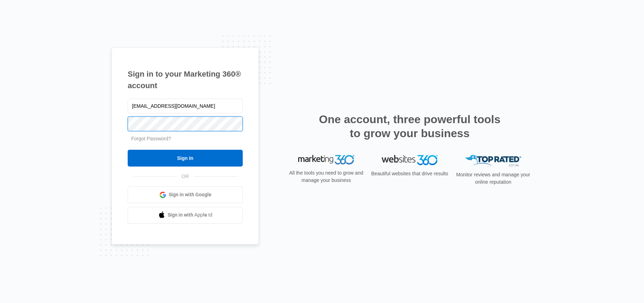 The height and width of the screenshot is (303, 644). I want to click on input: Sign In, so click(185, 158).